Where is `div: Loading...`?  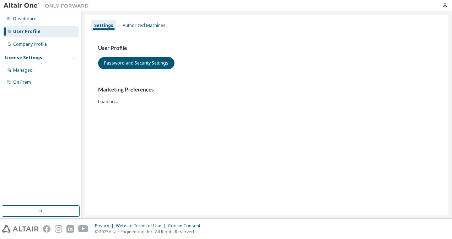
div: Loading... is located at coordinates (267, 95).